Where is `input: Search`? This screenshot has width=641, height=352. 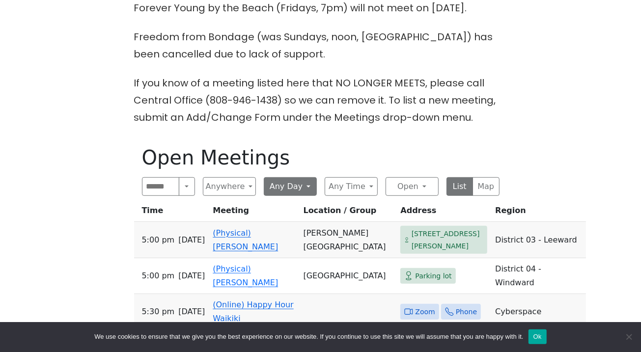 input: Search is located at coordinates (161, 187).